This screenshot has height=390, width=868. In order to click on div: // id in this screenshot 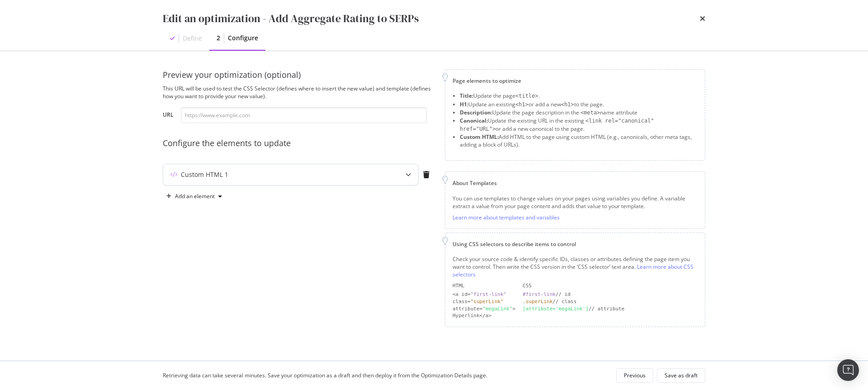, I will do `click(610, 295)`.